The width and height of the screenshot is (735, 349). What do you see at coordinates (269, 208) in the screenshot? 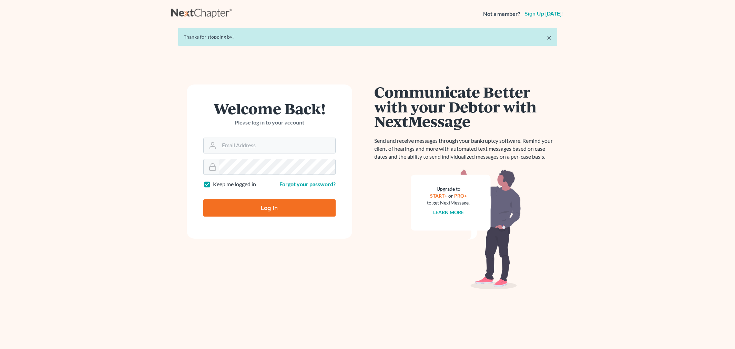
I see `input: Log In` at bounding box center [269, 208].